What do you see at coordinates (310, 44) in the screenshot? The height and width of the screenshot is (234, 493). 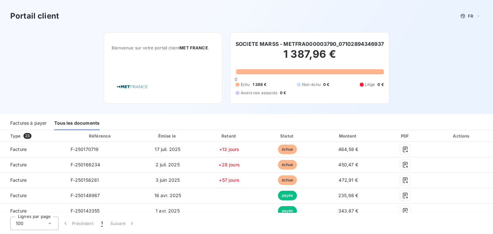 I see `h6: SOCIETE MARSS - METFRA000003790_07102894346937` at bounding box center [310, 44].